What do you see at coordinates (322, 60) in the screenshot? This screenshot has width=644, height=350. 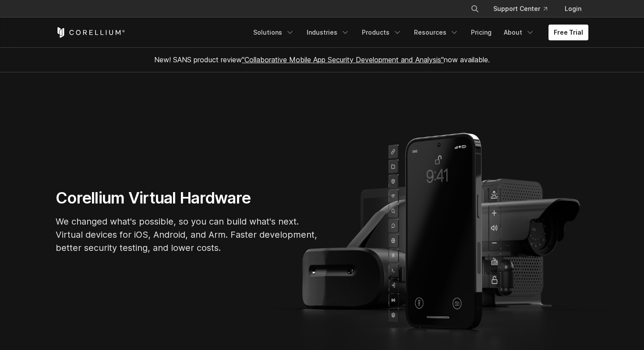 I see `span: New! SANS product review now available.` at bounding box center [322, 60].